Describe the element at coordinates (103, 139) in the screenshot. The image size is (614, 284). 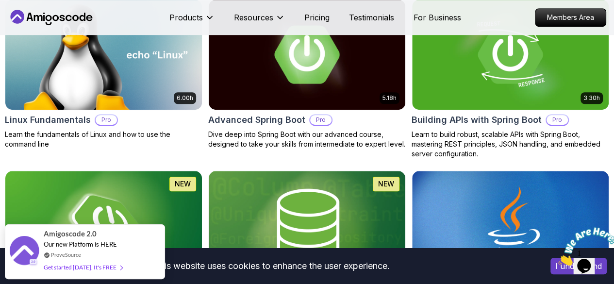
I see `p: Learn the fundamentals of Linux and how to use the command line` at that location.